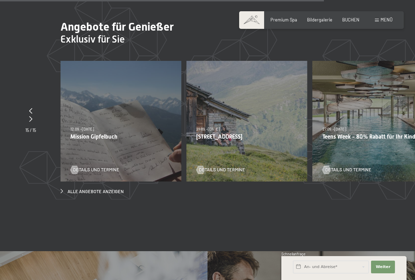  What do you see at coordinates (320, 20) in the screenshot?
I see `span: Bildergalerie` at bounding box center [320, 20].